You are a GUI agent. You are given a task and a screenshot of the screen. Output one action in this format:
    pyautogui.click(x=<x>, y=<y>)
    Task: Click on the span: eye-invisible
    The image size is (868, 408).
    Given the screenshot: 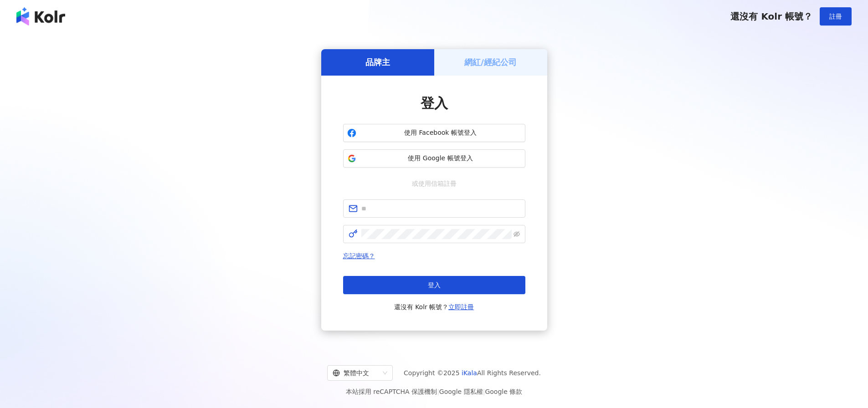 What is the action you would take?
    pyautogui.click(x=516, y=234)
    